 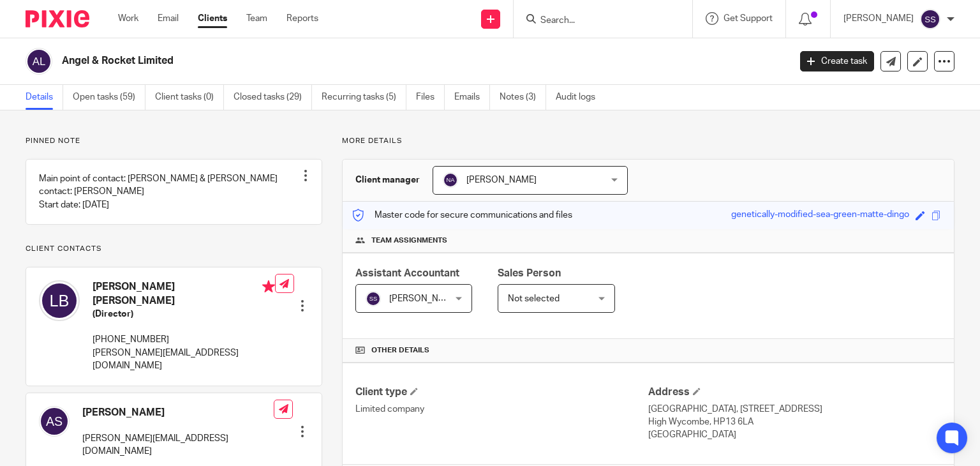 I want to click on a: Team, so click(x=256, y=19).